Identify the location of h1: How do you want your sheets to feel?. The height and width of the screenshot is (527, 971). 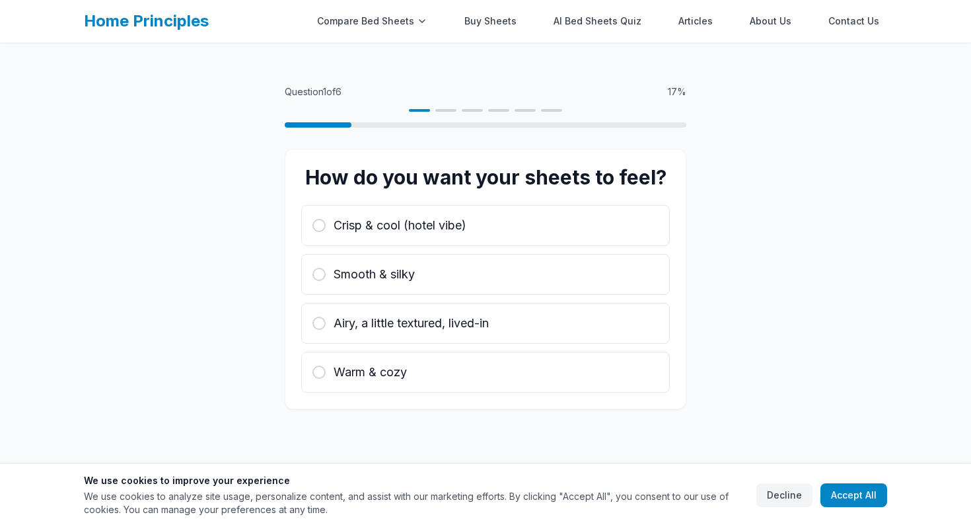
(486, 177).